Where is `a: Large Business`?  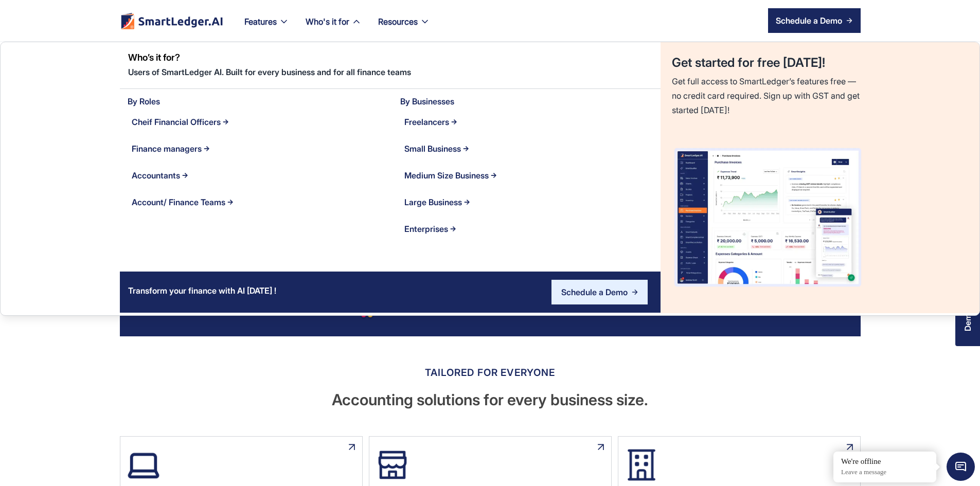 a: Large Business is located at coordinates (531, 202).